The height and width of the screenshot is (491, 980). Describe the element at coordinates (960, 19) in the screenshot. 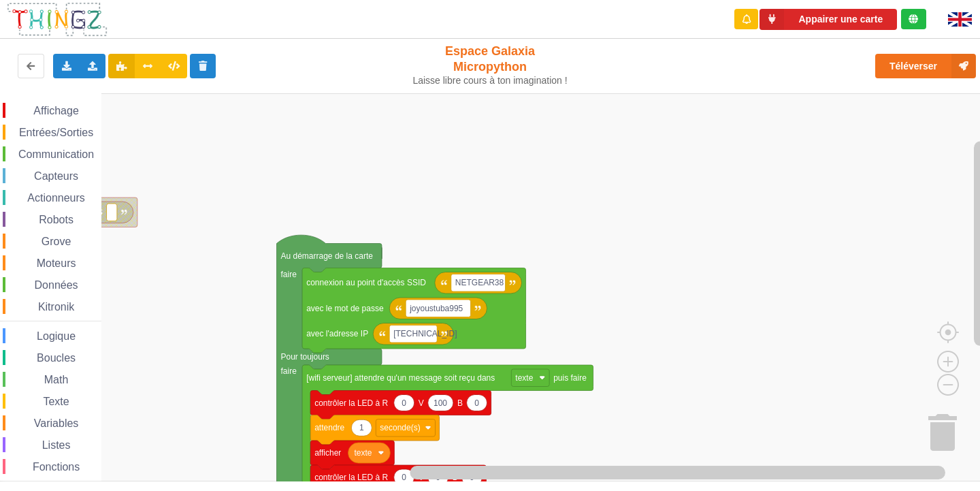

I see `img: gb.png` at that location.